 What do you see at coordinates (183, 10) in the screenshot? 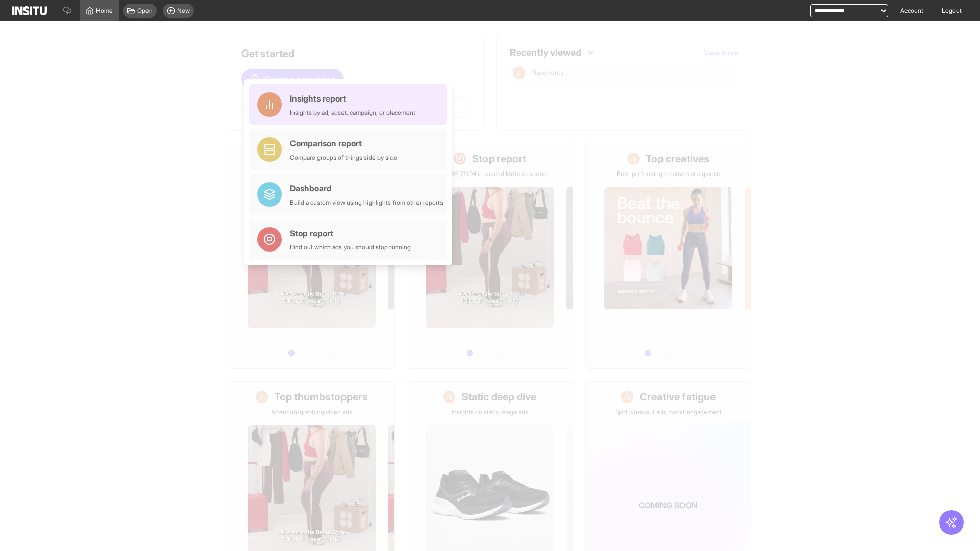
I see `span: New` at bounding box center [183, 10].